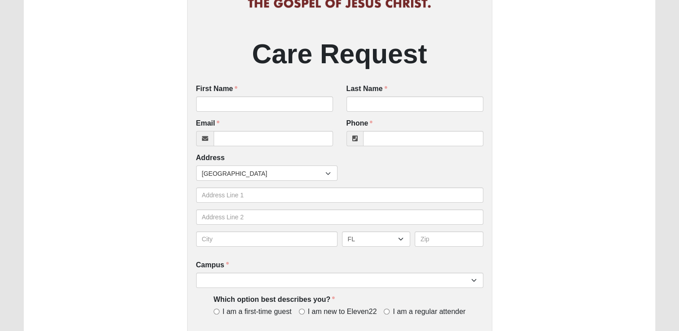  I want to click on input: I am a first-time guest, so click(216, 311).